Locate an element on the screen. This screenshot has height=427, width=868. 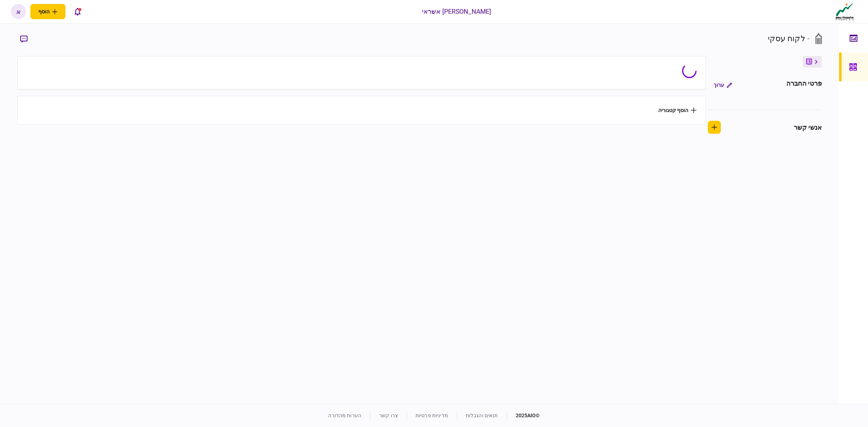
button: פתח רשימת התראות is located at coordinates (78, 11).